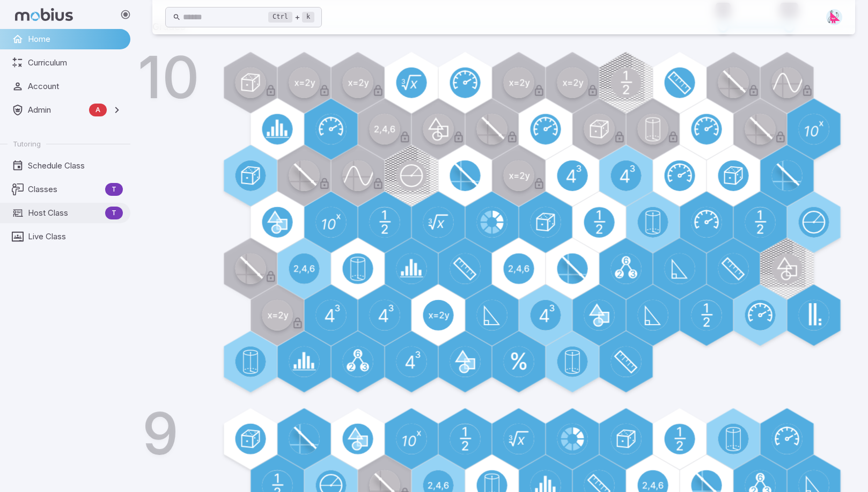  What do you see at coordinates (75, 166) in the screenshot?
I see `span: Schedule Class` at bounding box center [75, 166].